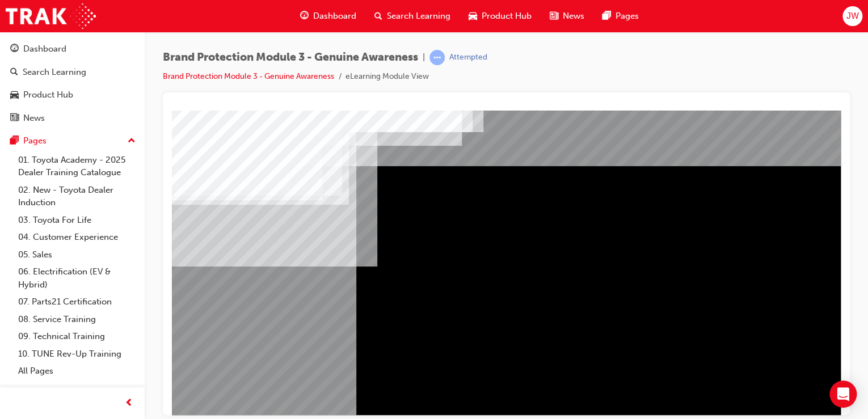 The width and height of the screenshot is (868, 419). Describe the element at coordinates (77, 220) in the screenshot. I see `a: 03. Toyota For Life` at that location.